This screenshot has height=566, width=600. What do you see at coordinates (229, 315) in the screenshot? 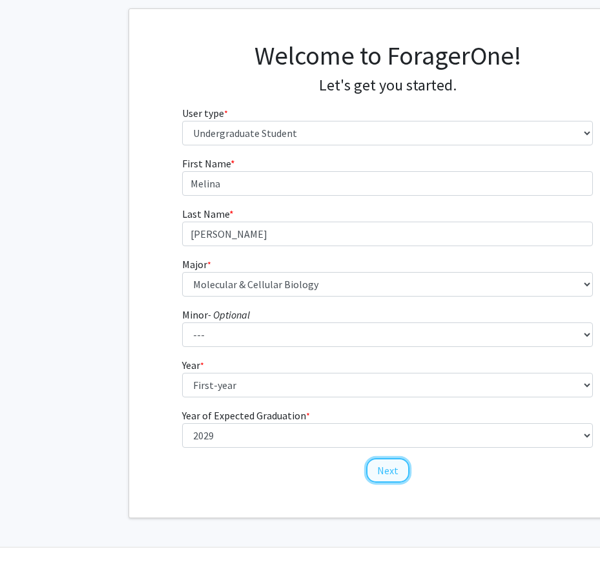
I see `i: - Optional` at bounding box center [229, 315].